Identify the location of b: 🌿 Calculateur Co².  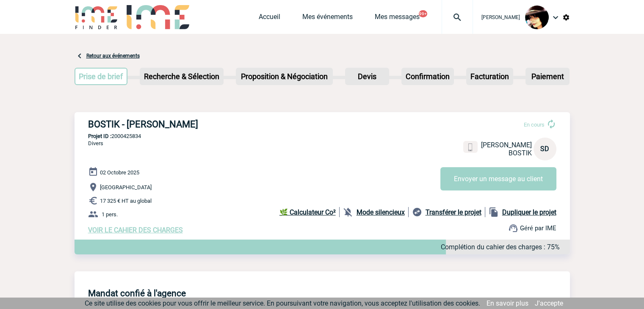
(307, 212).